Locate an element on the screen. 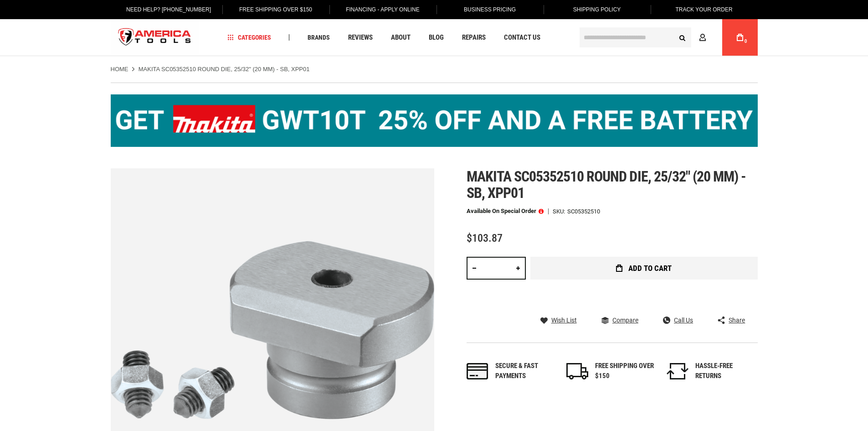  strong: SKU is located at coordinates (560, 211).